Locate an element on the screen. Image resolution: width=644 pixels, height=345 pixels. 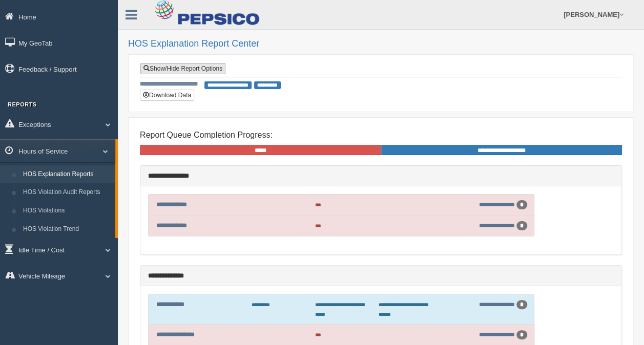
a: HOS Violation Audit Reports is located at coordinates (67, 193).